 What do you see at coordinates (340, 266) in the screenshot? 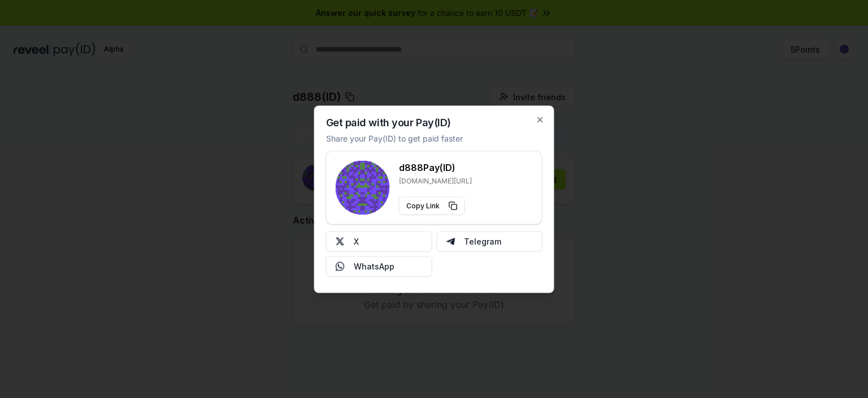
I see `img: Whatsapp` at bounding box center [340, 266].